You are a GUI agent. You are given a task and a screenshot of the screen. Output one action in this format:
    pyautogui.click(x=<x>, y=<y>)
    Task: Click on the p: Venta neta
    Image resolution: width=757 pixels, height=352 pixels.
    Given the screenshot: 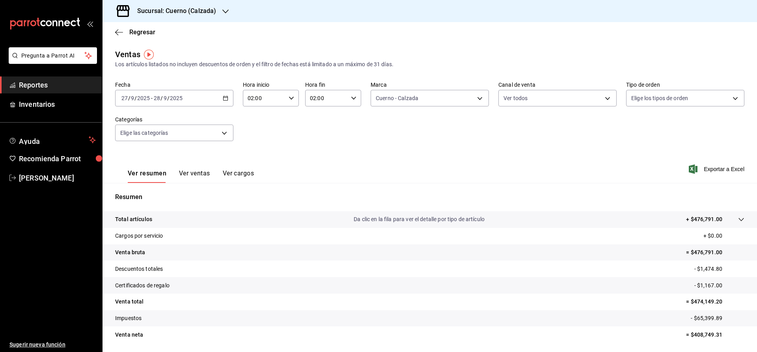 What is the action you would take?
    pyautogui.click(x=129, y=335)
    